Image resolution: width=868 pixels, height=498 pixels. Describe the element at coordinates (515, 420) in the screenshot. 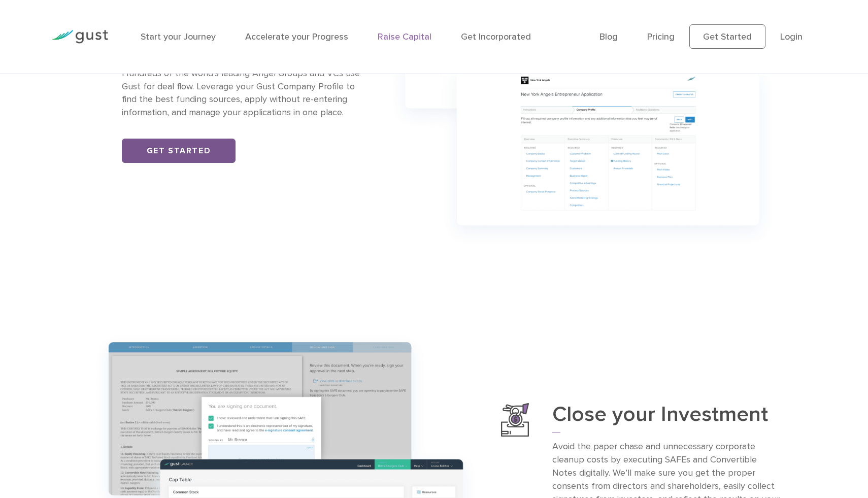

I see `img: Close Your Investment` at that location.